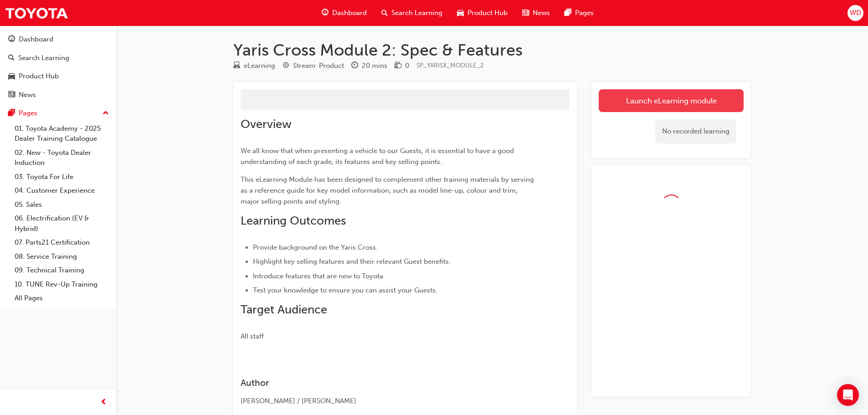 This screenshot has width=868, height=415. What do you see at coordinates (354, 66) in the screenshot?
I see `span: clock-icon` at bounding box center [354, 66].